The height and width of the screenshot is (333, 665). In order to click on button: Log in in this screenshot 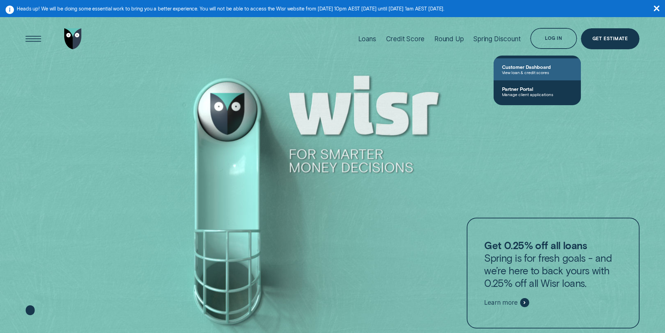, I will do `click(554, 38)`.